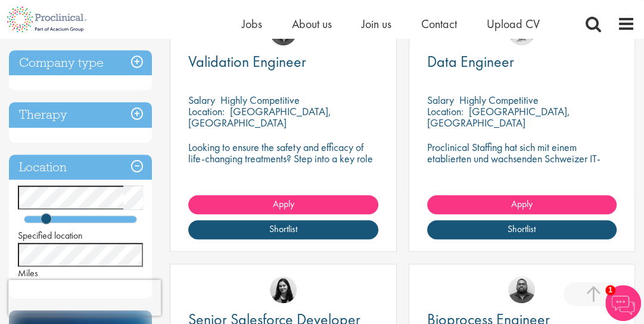  Describe the element at coordinates (283, 289) in the screenshot. I see `img: Indre Stankeviciute` at that location.